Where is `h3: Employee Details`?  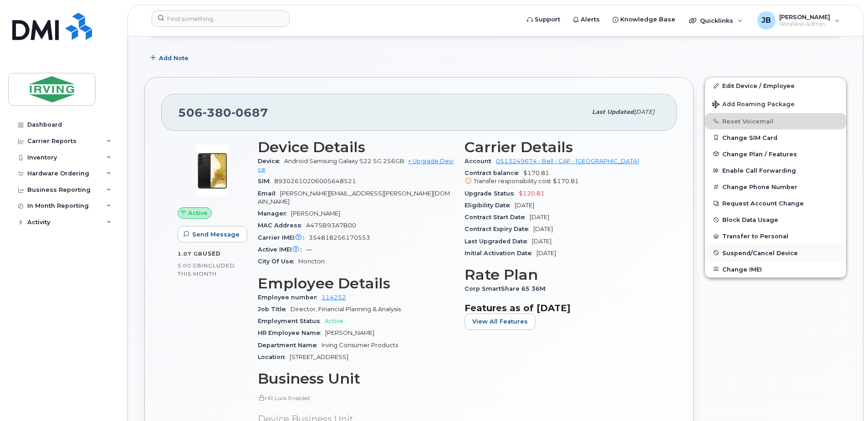 h3: Employee Details is located at coordinates (355, 283).